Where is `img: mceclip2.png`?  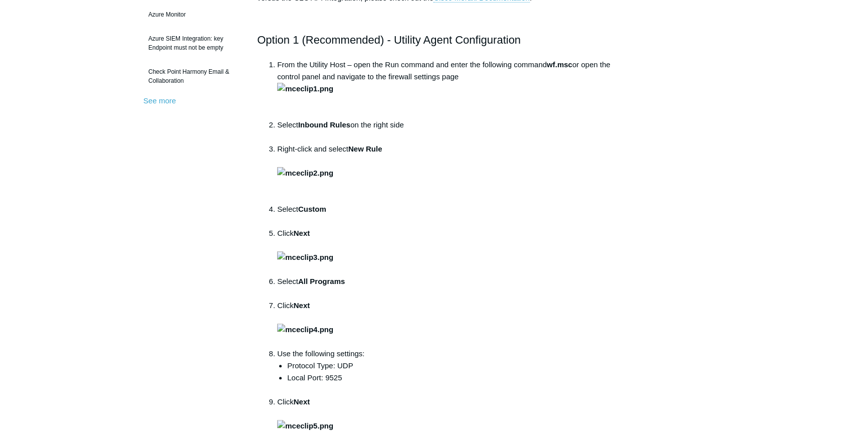 img: mceclip2.png is located at coordinates (305, 173).